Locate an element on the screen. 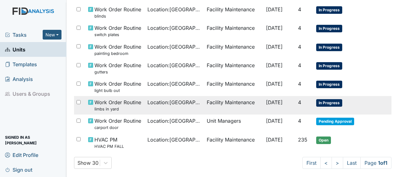  small: blinds is located at coordinates (118, 16).